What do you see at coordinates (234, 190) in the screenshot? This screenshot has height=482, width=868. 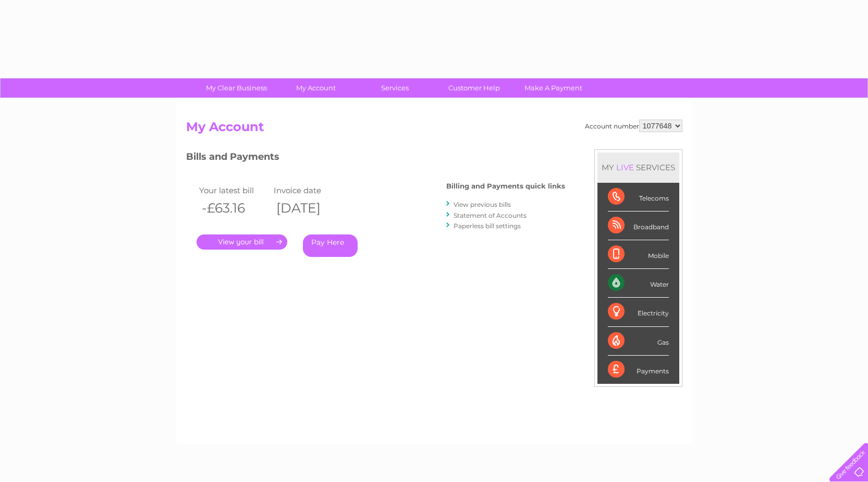 I see `td: Your latest bill` at bounding box center [234, 190].